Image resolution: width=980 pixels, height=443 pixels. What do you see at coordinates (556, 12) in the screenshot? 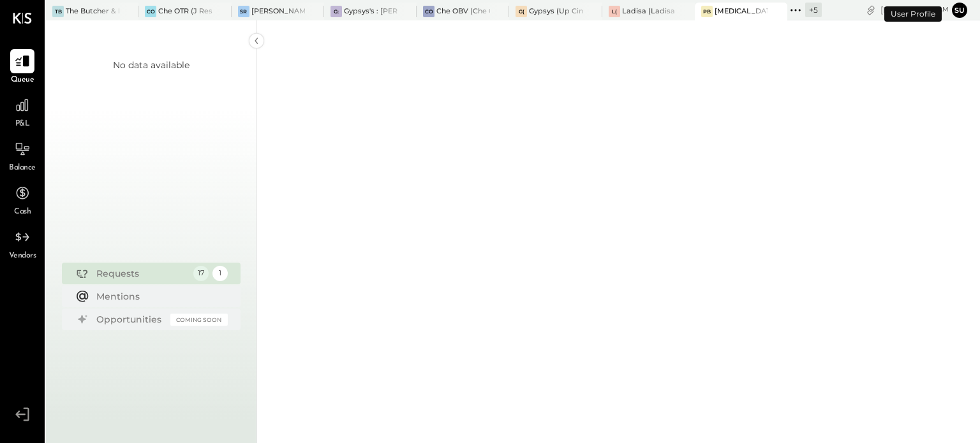
I see `div: Gypsys (Up Cincinnati LLC) - Ignite` at bounding box center [556, 12].